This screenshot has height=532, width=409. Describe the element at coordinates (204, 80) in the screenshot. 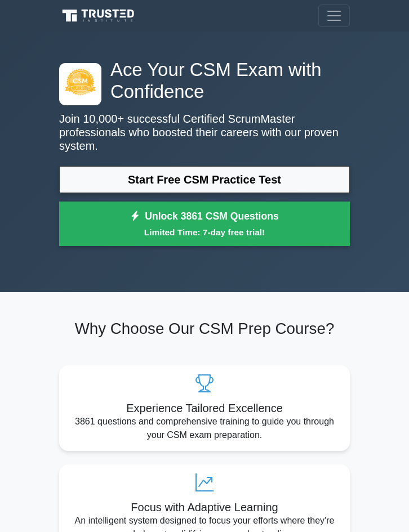

I see `h1: Ace Your CSM Exam with Confidence` at that location.